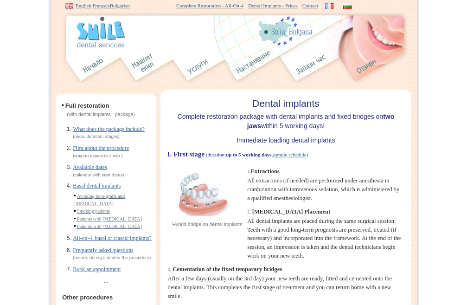 The image size is (467, 305). I want to click on a: Dental implants with fixed dentures, prices and stages of treatment, so click(198, 64).